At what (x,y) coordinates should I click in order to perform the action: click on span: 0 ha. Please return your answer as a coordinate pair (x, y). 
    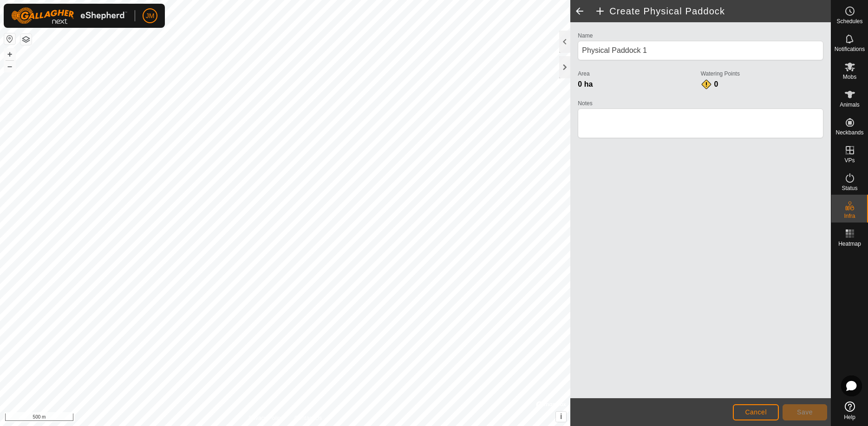
    Looking at the image, I should click on (585, 84).